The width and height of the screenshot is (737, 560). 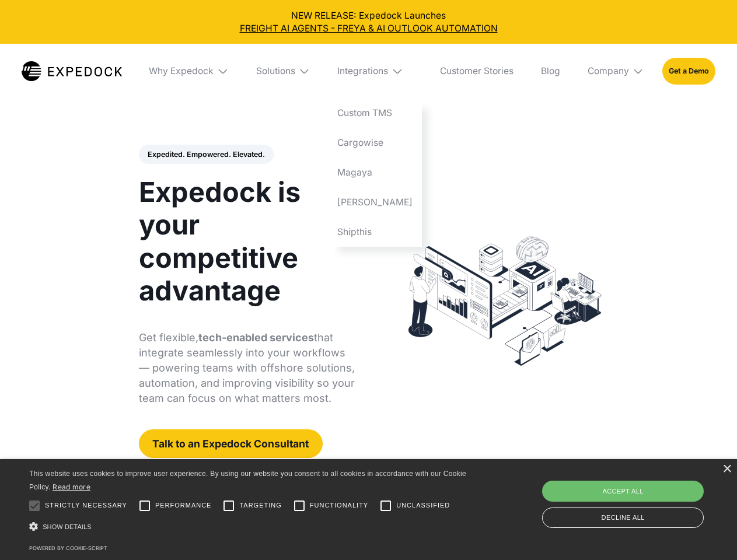 I want to click on a: Custom TMS, so click(x=375, y=114).